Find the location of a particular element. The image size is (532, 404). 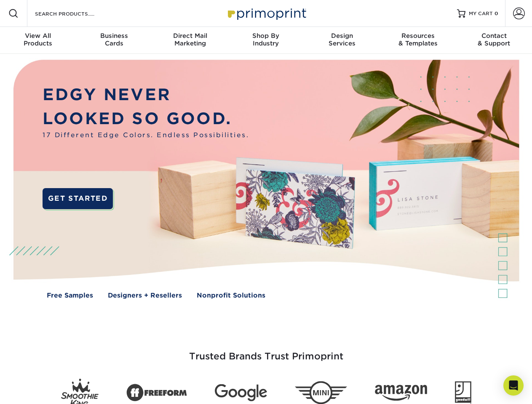

a: Nonprofit Solutions is located at coordinates (231, 296).